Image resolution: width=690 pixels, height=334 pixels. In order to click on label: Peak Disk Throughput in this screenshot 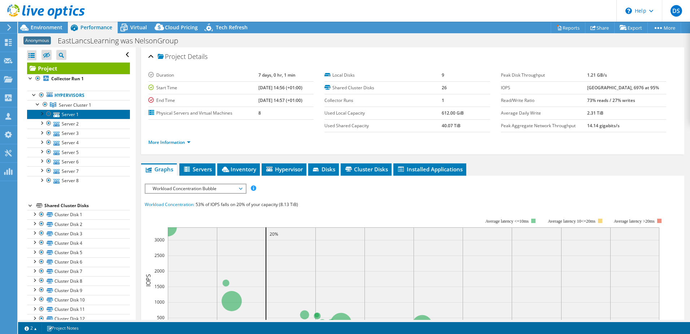, I will do `click(544, 75)`.